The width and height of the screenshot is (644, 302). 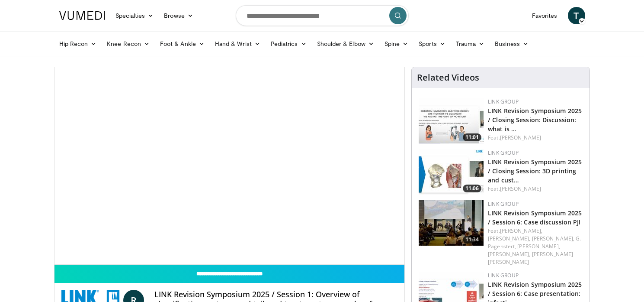 What do you see at coordinates (179, 15) in the screenshot?
I see `a: Browse` at bounding box center [179, 15].